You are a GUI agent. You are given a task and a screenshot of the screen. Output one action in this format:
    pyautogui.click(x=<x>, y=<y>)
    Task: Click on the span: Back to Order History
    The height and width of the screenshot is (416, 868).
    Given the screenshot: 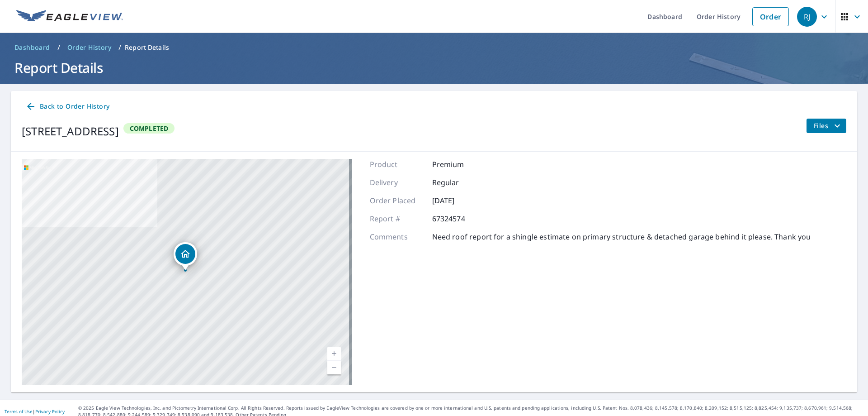 What is the action you would take?
    pyautogui.click(x=67, y=107)
    